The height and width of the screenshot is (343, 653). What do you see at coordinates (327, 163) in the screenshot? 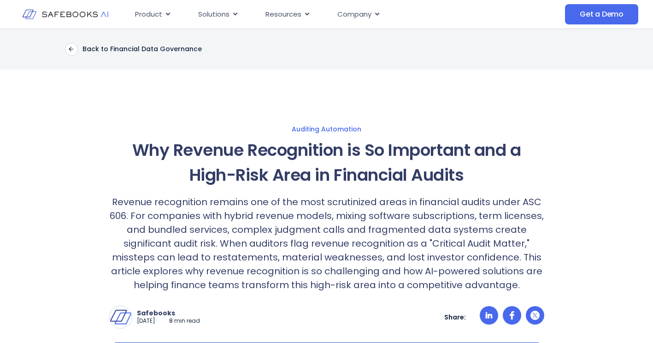
I see `h1: Why Revenue Recognition is So Important and a High-Risk Area in Financial Audits` at bounding box center [327, 163].